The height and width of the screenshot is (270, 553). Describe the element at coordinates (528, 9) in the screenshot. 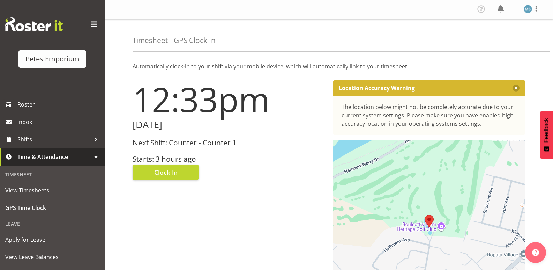

I see `img: maureen-sellwood712.jpg` at that location.